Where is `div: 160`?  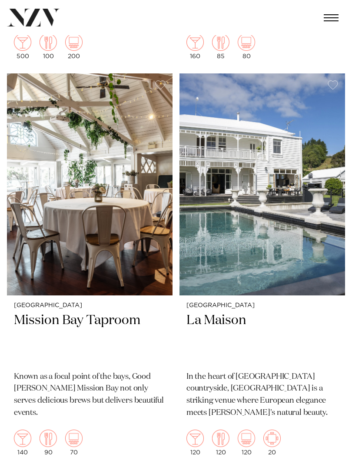 div: 160 is located at coordinates (195, 46).